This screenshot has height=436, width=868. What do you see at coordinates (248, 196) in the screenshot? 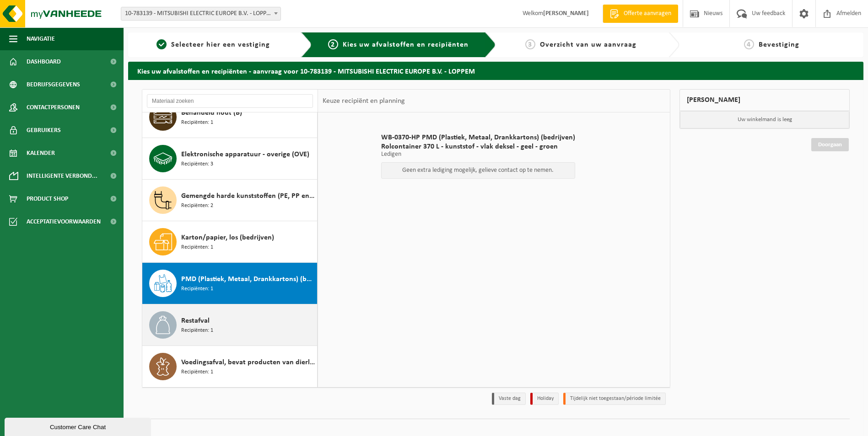
I see `span: Gemengde harde kunststoffen (PE, PP en PVC), recycleerbaar (industrieel)` at bounding box center [248, 196].